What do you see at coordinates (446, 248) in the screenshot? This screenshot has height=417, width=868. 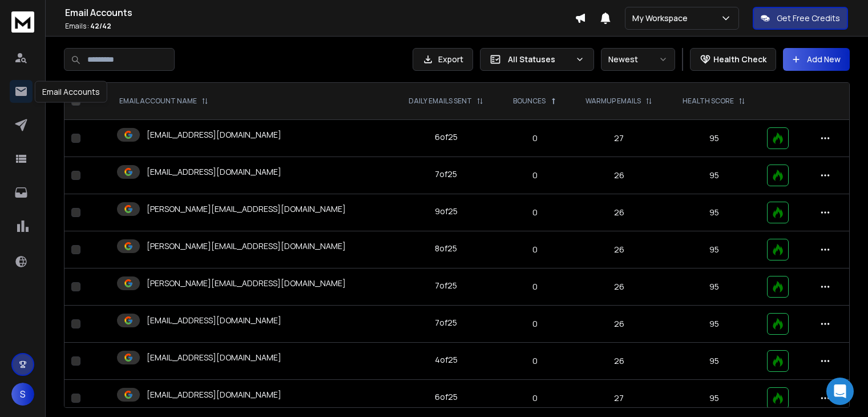 I see `div: 8 of 25` at bounding box center [446, 248].